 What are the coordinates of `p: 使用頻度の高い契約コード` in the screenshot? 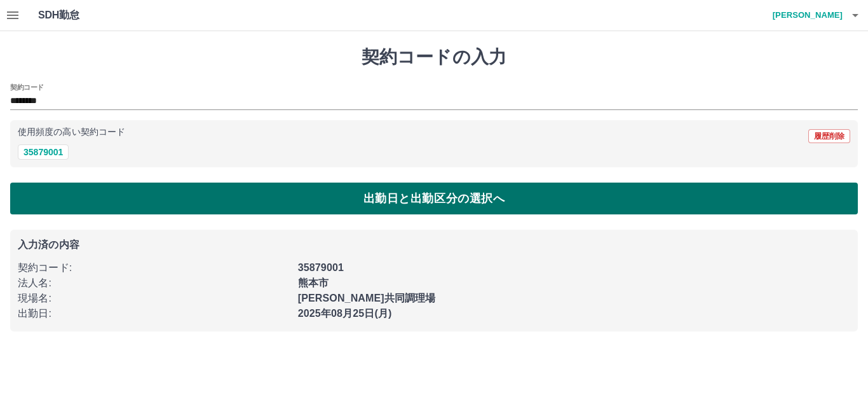 It's located at (71, 132).